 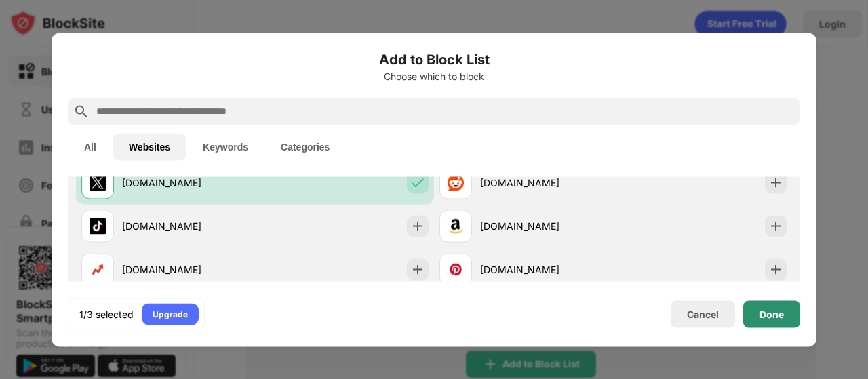 I want to click on div: 1/3 selected, so click(x=106, y=314).